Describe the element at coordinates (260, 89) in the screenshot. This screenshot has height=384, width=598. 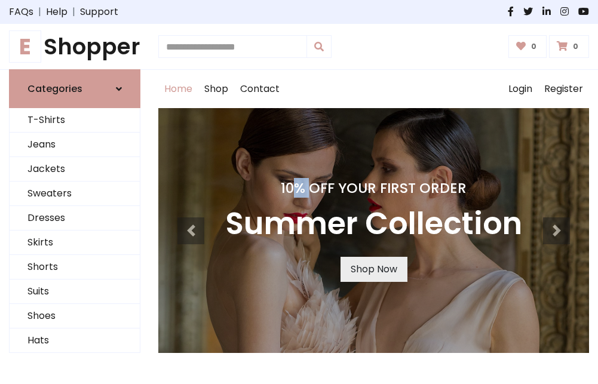
I see `a: Contact` at that location.